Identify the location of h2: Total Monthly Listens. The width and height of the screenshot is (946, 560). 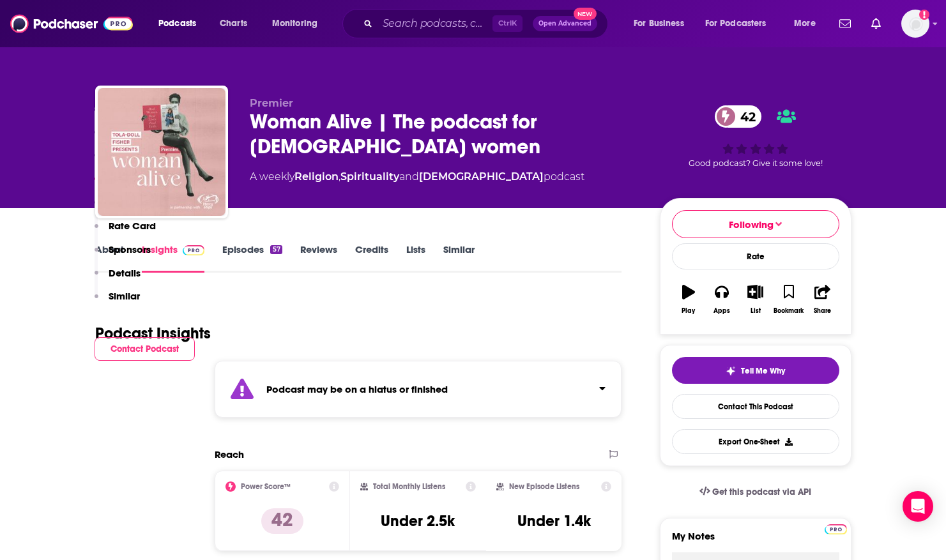
(408, 487).